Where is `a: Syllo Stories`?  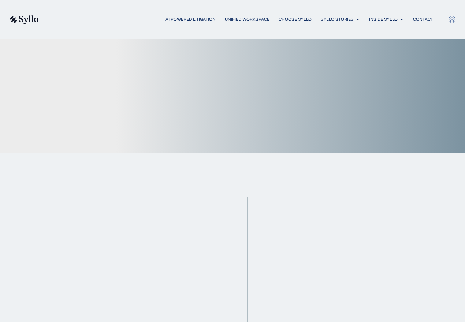
a: Syllo Stories is located at coordinates (338, 19).